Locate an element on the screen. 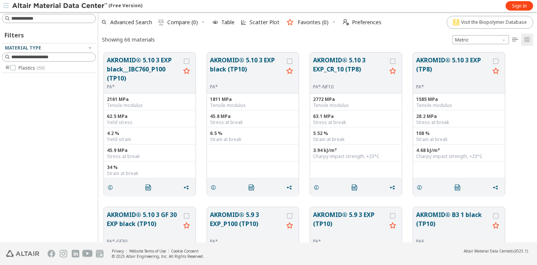 The width and height of the screenshot is (537, 265). span: Plastics is located at coordinates (31, 68).